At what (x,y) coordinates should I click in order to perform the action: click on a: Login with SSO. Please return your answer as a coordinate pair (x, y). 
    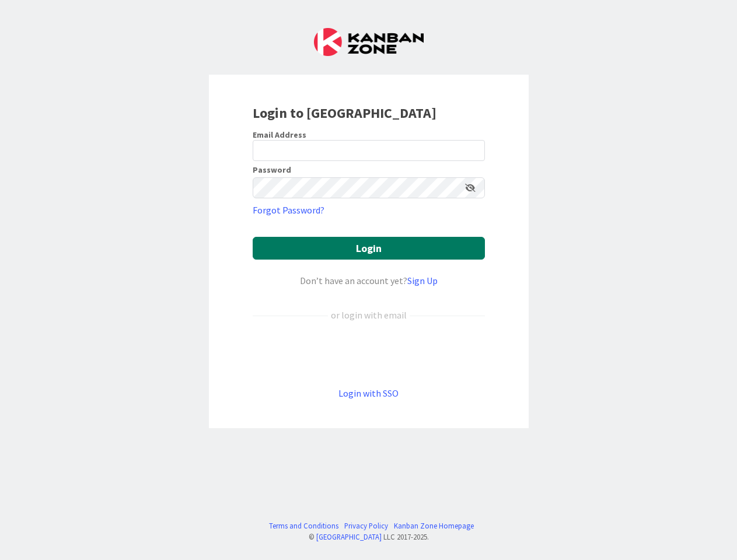
    Looking at the image, I should click on (368, 394).